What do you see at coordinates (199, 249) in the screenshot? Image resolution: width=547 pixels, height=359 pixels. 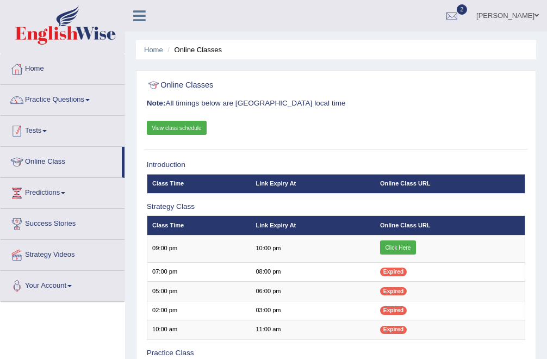 I see `td: 09:00 pm` at bounding box center [199, 249].